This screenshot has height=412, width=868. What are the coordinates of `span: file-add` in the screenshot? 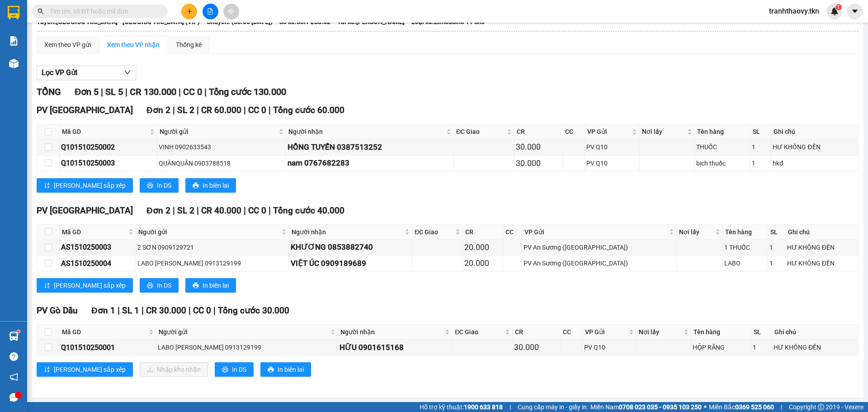 It's located at (210, 11).